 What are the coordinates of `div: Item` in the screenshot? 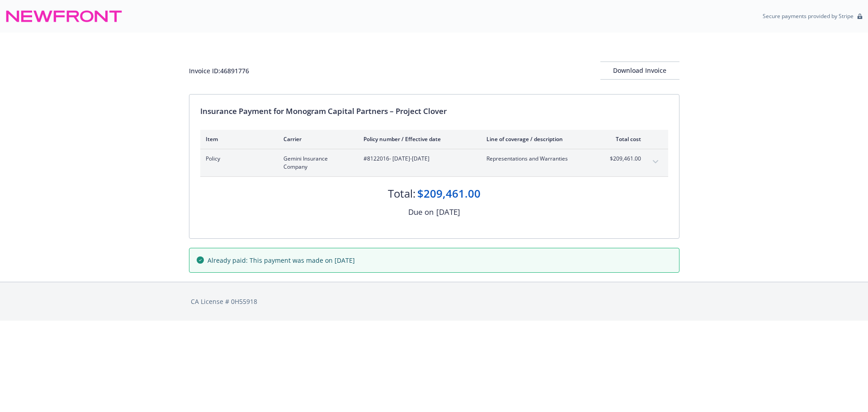 It's located at (237, 139).